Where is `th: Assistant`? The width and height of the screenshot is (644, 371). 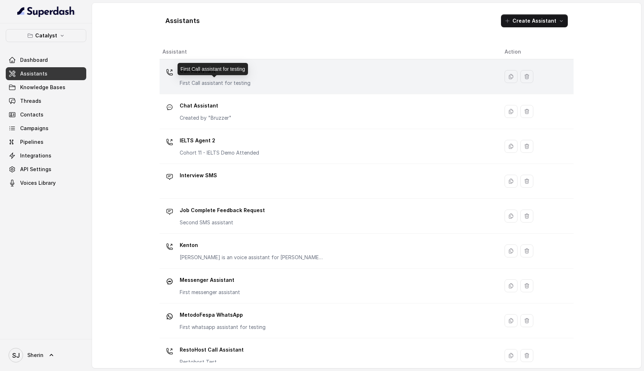 th: Assistant is located at coordinates (329, 52).